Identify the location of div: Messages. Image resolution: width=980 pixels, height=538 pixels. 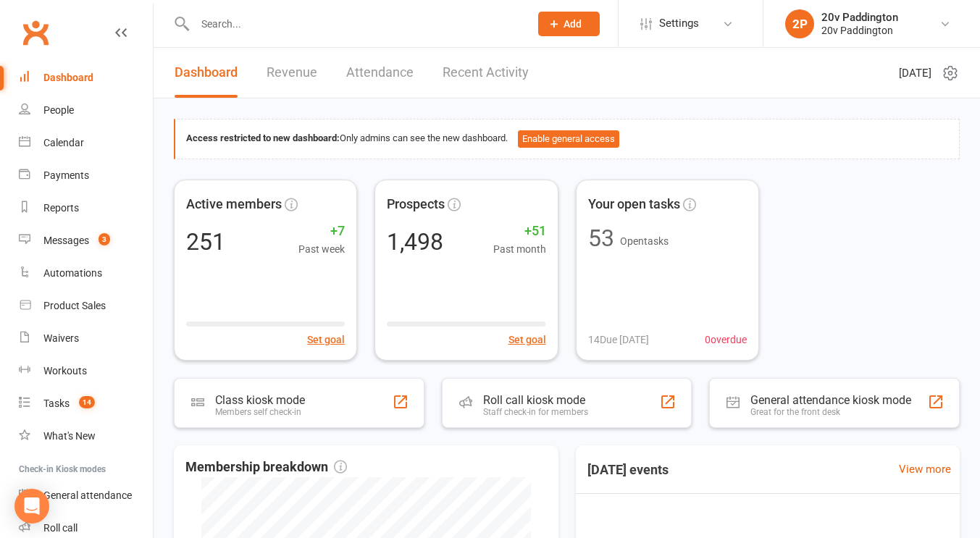
(66, 241).